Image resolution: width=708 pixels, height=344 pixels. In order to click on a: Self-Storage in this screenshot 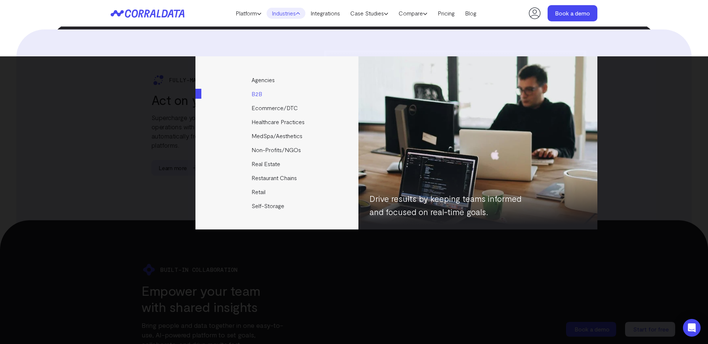, I will do `click(277, 206)`.